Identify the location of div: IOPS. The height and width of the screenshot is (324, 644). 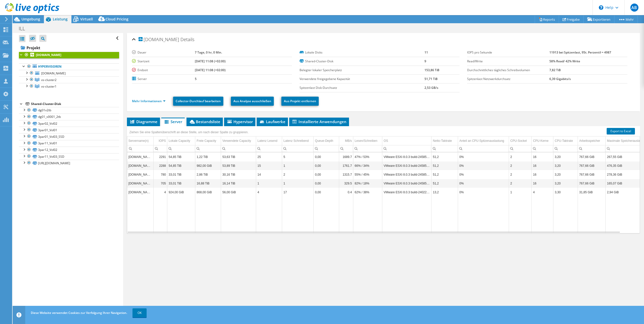
(162, 141).